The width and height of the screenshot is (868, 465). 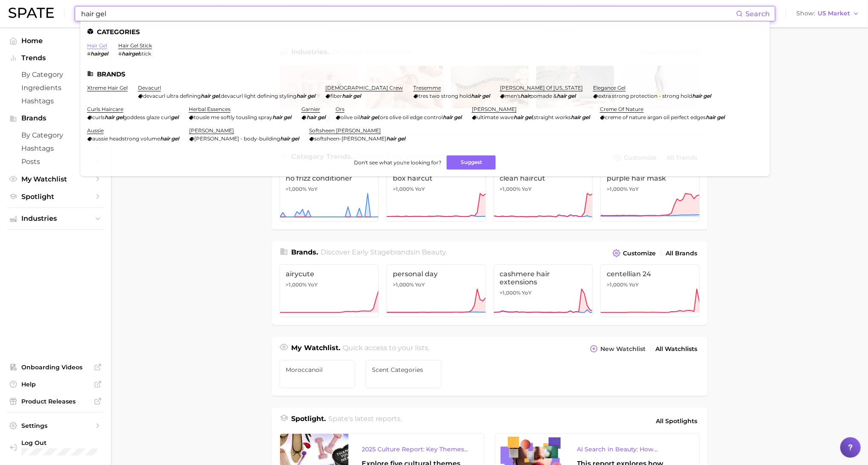 I want to click on span: ors olive oil edge control, so click(x=411, y=117).